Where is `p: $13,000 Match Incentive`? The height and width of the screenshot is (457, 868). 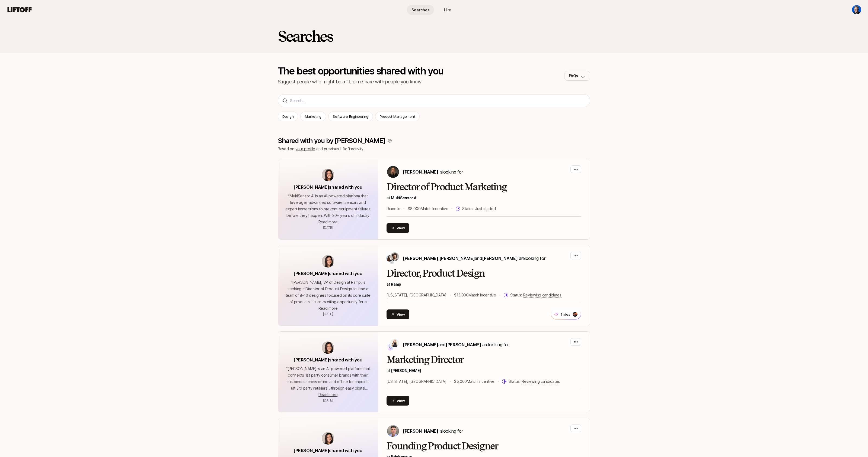 p: $13,000 Match Incentive is located at coordinates (475, 296).